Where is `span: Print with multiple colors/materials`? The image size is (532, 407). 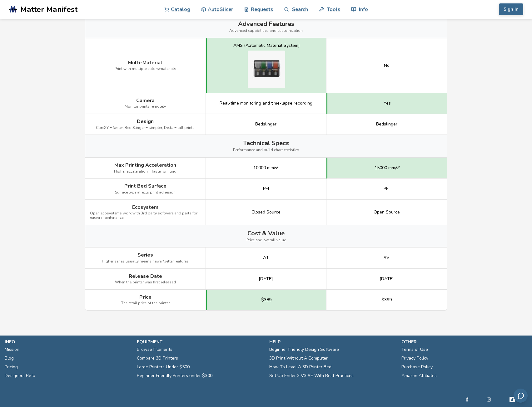
span: Print with multiple colors/materials is located at coordinates (145, 69).